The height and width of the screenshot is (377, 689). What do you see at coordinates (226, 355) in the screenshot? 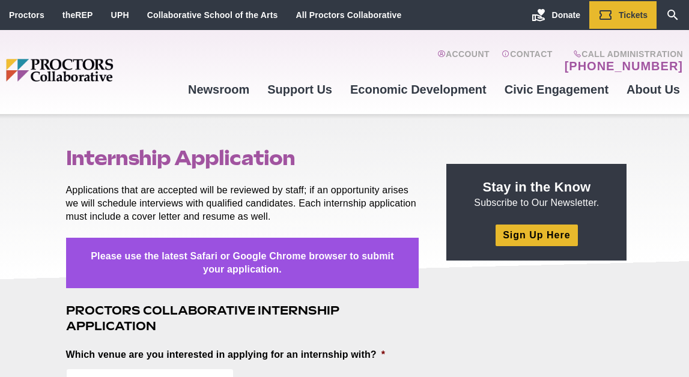
I see `label: Which venue are you interested in applying for an internship with?` at bounding box center [226, 355].